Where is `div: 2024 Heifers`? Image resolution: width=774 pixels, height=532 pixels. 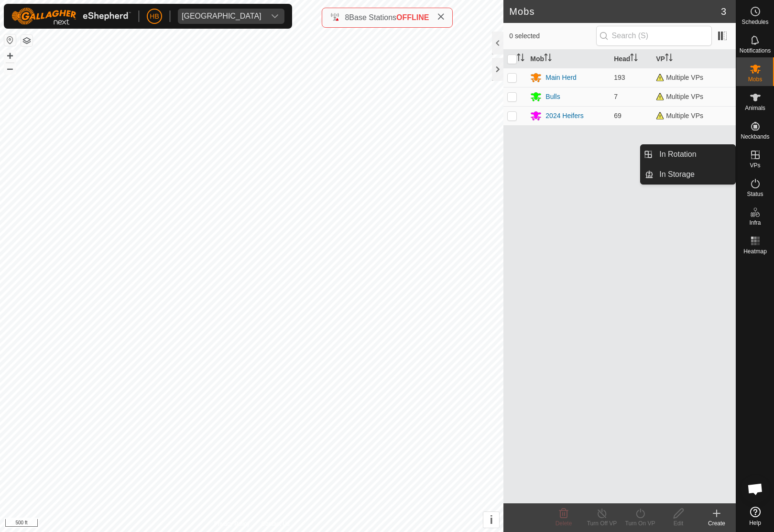 div: 2024 Heifers is located at coordinates (564, 116).